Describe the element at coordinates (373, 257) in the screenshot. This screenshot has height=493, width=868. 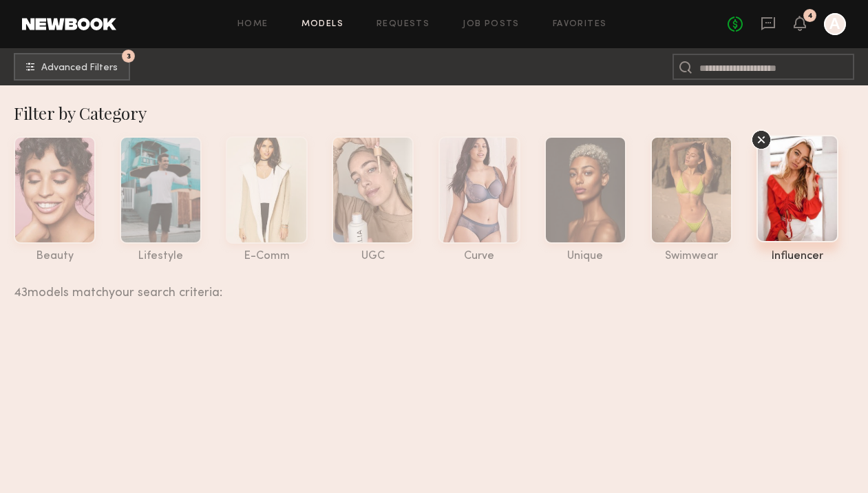
I see `div: UGC` at that location.